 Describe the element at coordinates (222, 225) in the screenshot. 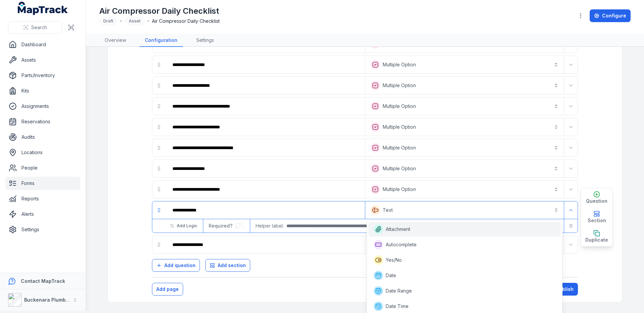

I see `span: Required?` at that location.